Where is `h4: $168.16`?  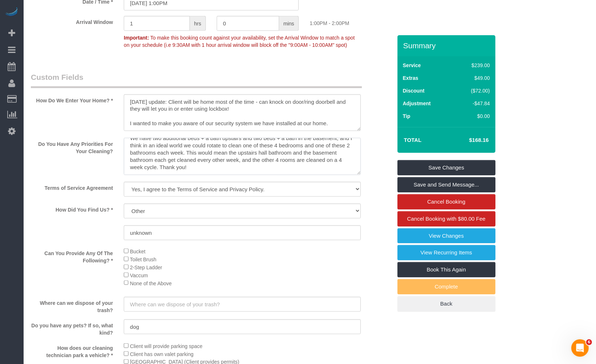
h4: $168.16 is located at coordinates (468, 140).